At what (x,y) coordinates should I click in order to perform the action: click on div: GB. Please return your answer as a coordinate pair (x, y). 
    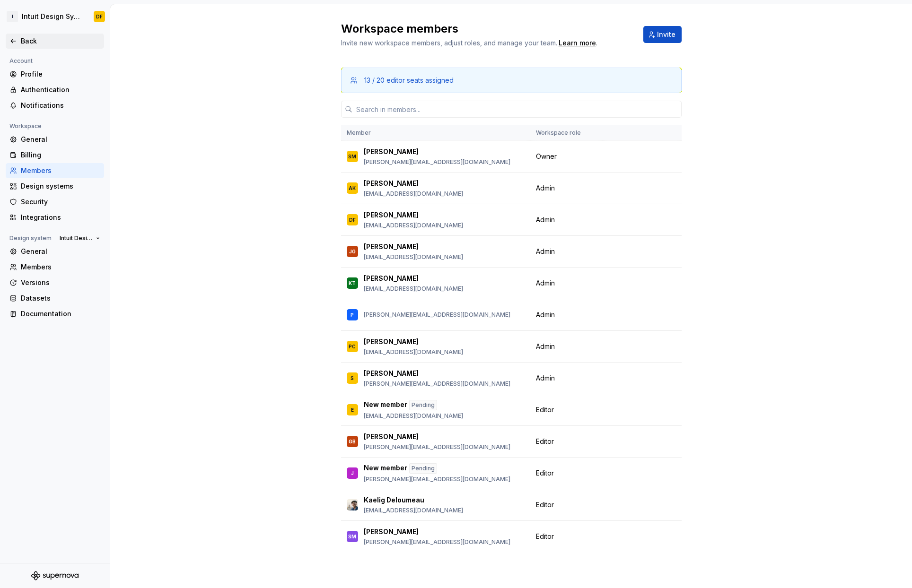
    Looking at the image, I should click on (351, 442).